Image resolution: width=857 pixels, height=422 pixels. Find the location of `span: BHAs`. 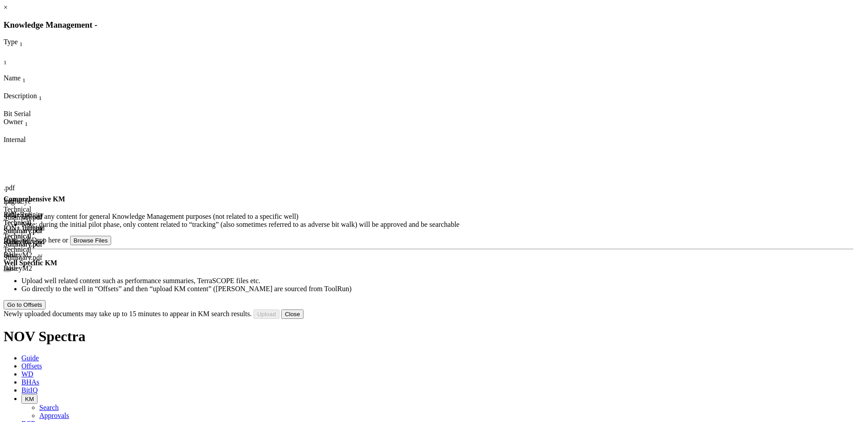

span: BHAs is located at coordinates (30, 382).